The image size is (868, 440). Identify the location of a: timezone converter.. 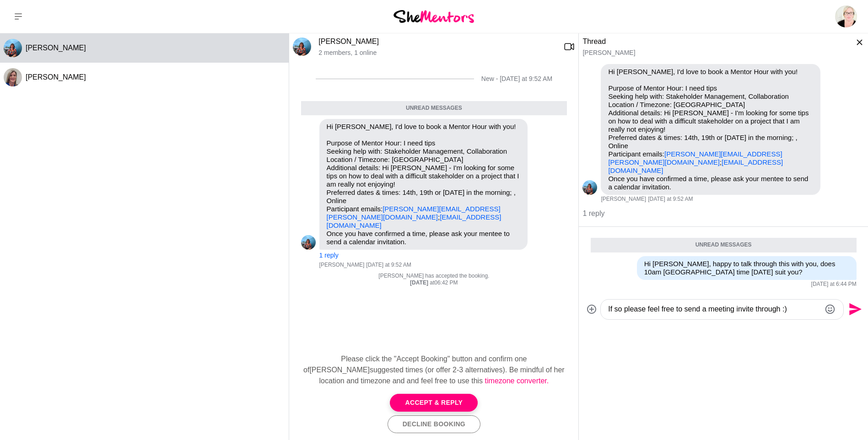
(517, 380).